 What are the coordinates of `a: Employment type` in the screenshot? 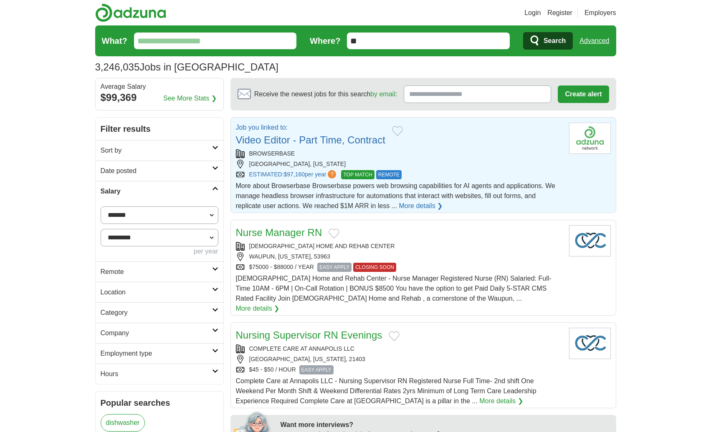 It's located at (159, 353).